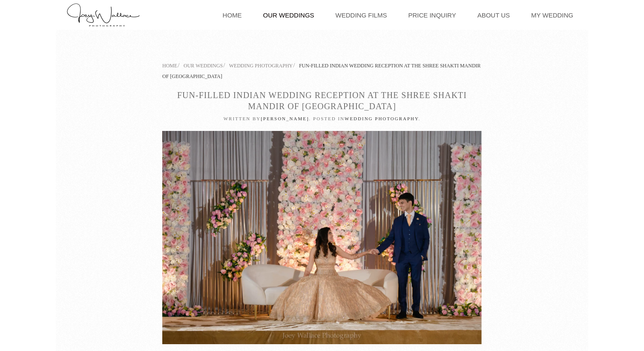 Image resolution: width=644 pixels, height=351 pixels. Describe the element at coordinates (322, 118) in the screenshot. I see `p: Written by . Posted in .` at that location.